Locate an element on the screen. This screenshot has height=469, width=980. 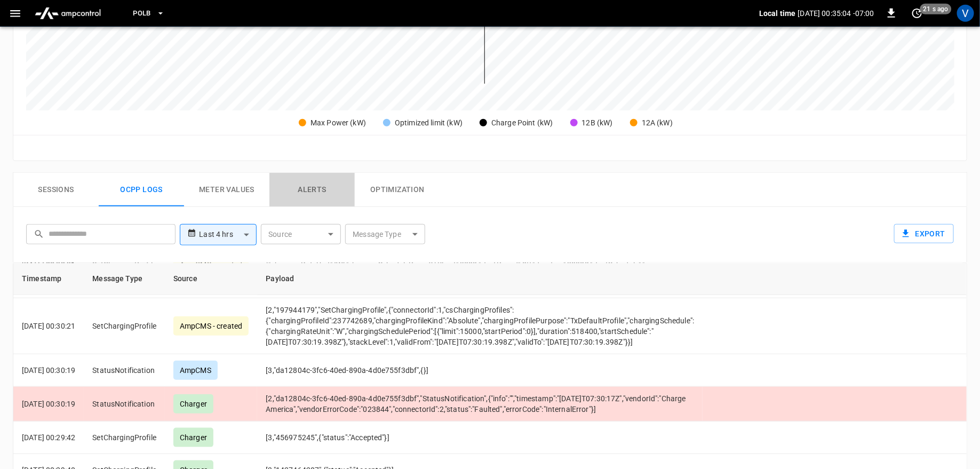
p: Local time is located at coordinates (777, 13).